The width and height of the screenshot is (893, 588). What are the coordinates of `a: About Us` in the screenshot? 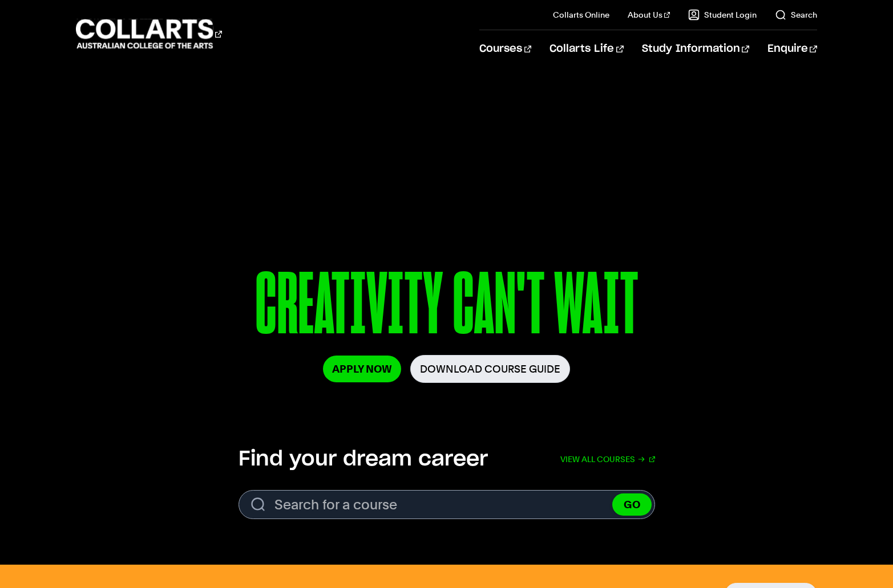 It's located at (649, 14).